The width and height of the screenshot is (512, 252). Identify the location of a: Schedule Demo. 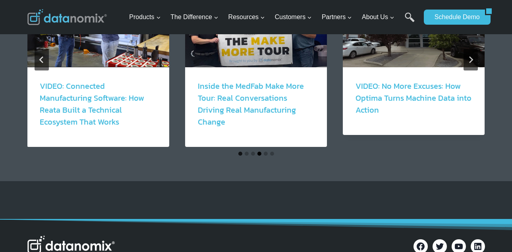
(455, 17).